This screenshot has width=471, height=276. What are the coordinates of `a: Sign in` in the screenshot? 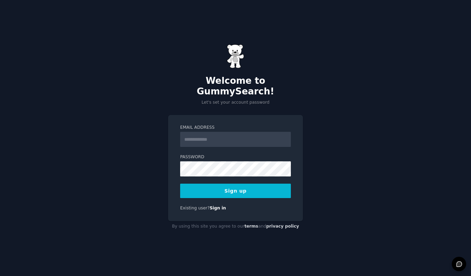 It's located at (218, 208).